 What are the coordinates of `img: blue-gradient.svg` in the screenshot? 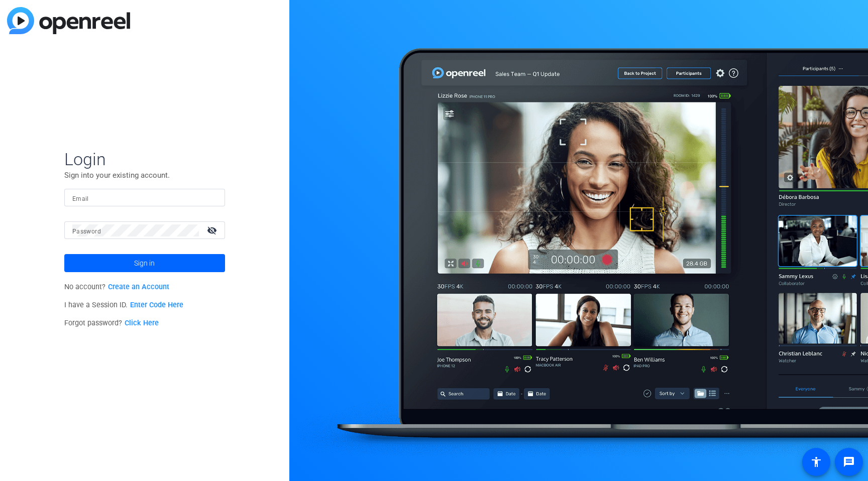 It's located at (68, 20).